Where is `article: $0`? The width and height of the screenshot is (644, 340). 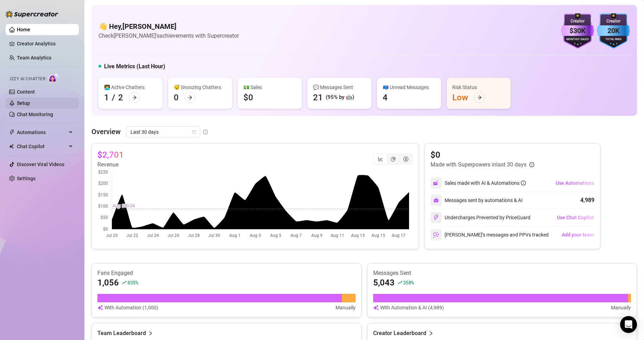
article: $0 is located at coordinates (482, 155).